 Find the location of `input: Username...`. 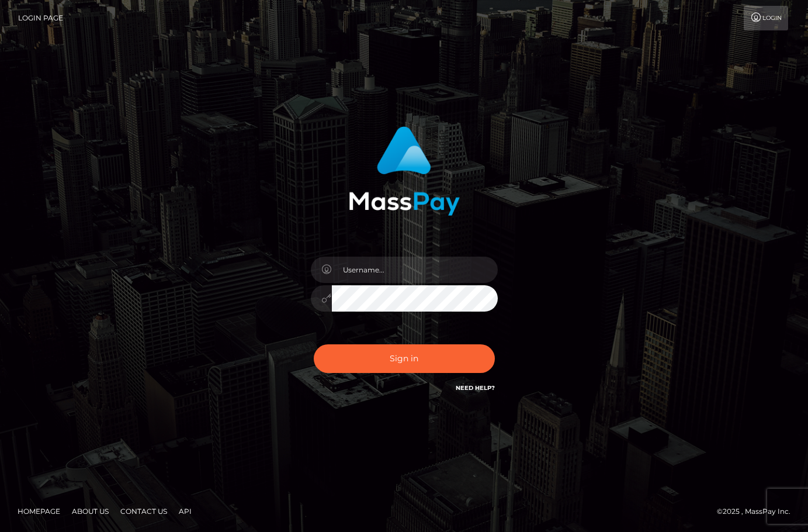

input: Username... is located at coordinates (415, 269).